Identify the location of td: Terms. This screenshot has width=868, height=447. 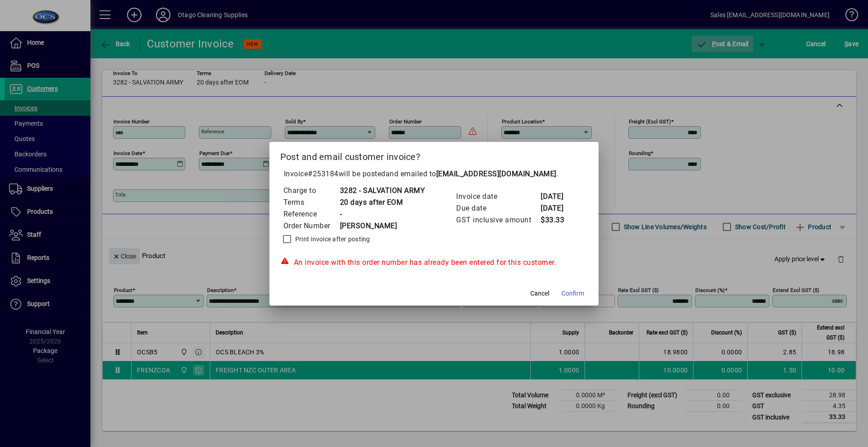
(311, 202).